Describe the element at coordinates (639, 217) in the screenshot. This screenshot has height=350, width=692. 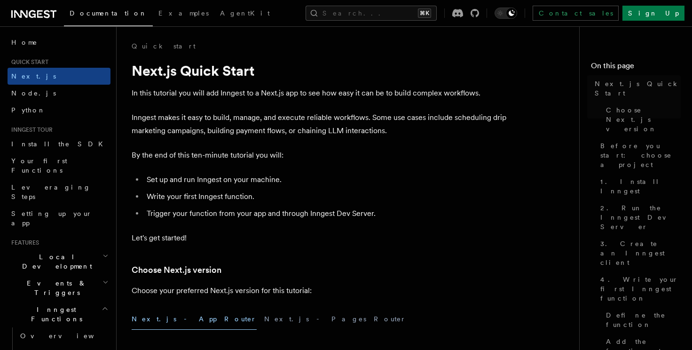
I see `a: 2. Run the Inngest Dev Server` at that location.